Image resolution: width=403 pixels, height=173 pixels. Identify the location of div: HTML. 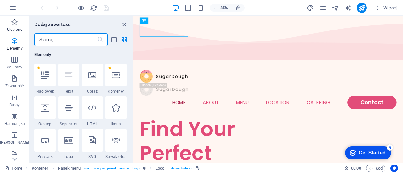
(92, 112).